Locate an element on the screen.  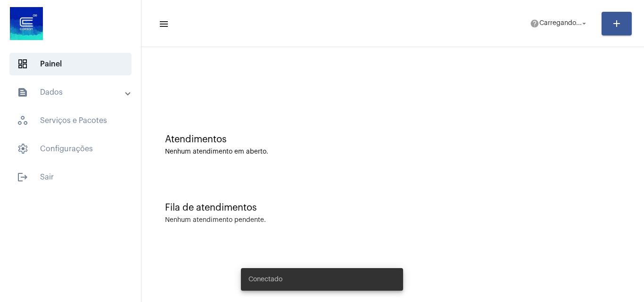
span: Configurações is located at coordinates (70, 149).